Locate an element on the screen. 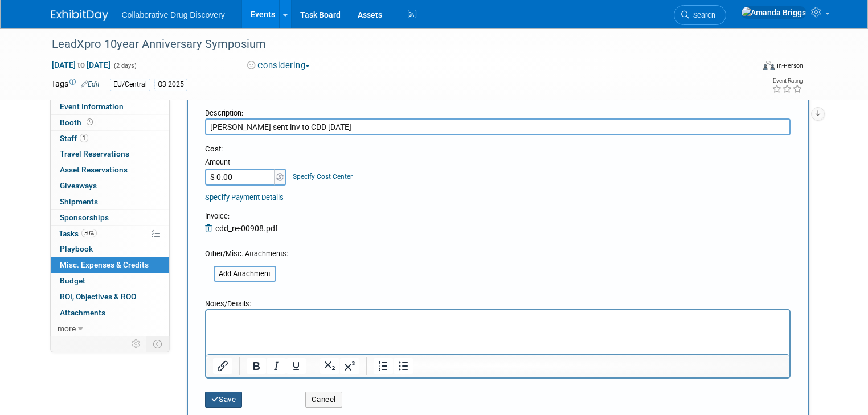  a: Attachments is located at coordinates (110, 312).